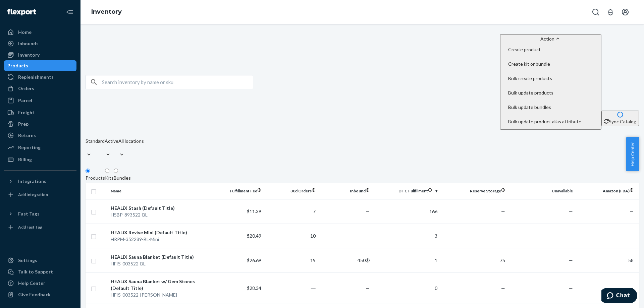 This screenshot has width=644, height=308. What do you see at coordinates (406, 235) in the screenshot?
I see `td: 3` at bounding box center [406, 235].